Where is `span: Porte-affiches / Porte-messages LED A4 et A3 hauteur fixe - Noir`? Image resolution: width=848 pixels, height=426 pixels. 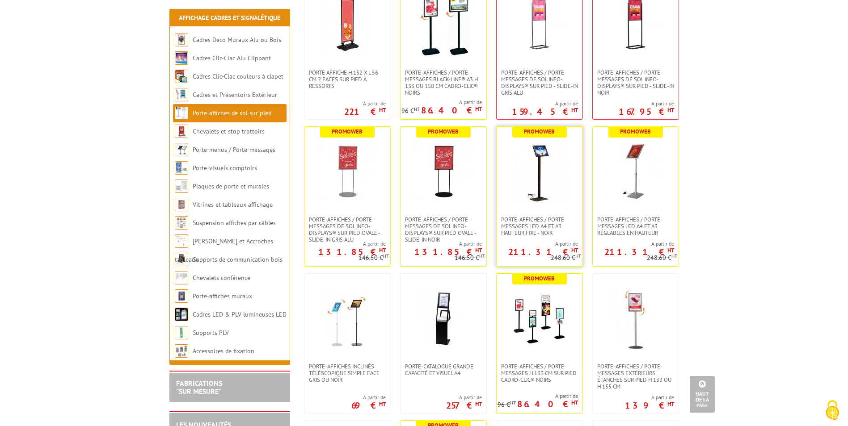
span: Porte-affiches / Porte-messages LED A4 et A3 hauteur fixe - Noir is located at coordinates (540, 226).